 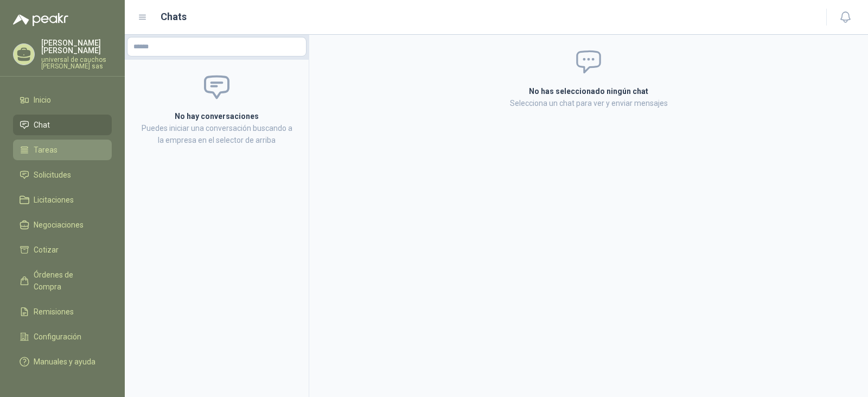 What do you see at coordinates (46, 250) in the screenshot?
I see `span: Cotizar` at bounding box center [46, 250].